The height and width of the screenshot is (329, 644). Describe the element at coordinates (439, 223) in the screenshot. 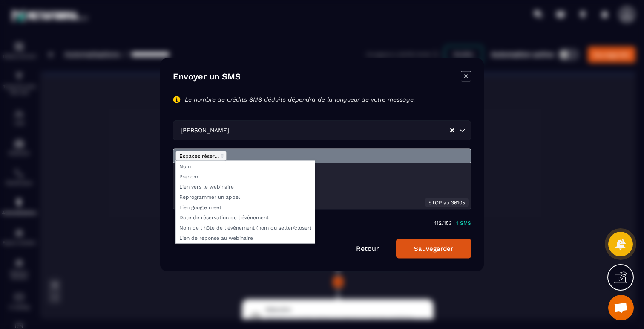

I see `p: 112/` at that location.